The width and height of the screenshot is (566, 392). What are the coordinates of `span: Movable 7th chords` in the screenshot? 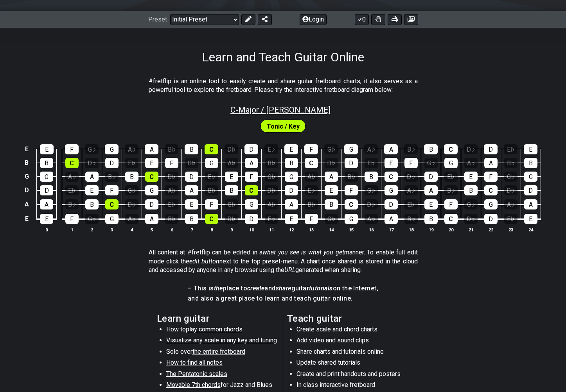 It's located at (193, 384).